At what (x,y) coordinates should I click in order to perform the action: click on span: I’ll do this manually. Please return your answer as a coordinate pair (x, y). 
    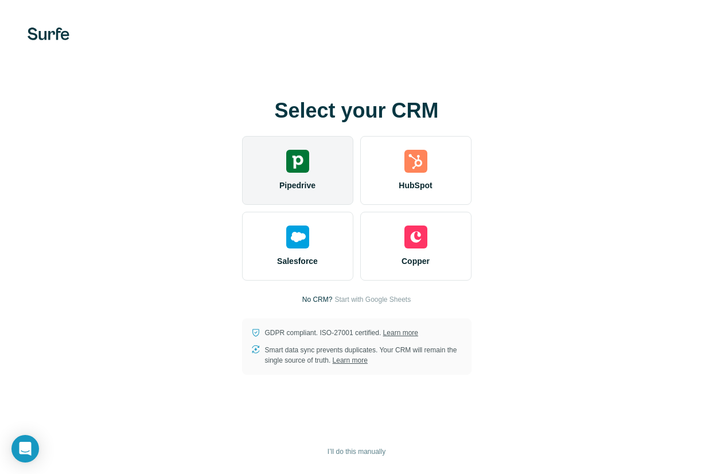
    Looking at the image, I should click on (356, 452).